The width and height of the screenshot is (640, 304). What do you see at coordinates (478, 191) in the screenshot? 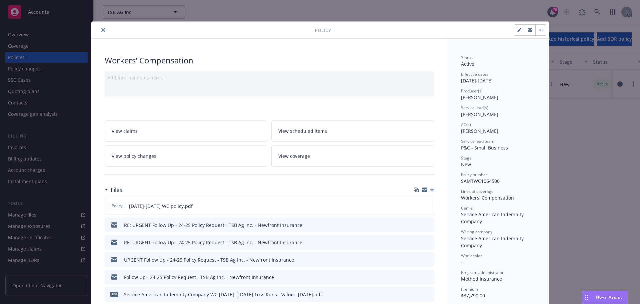
I see `span: Lines of coverage` at bounding box center [478, 191].